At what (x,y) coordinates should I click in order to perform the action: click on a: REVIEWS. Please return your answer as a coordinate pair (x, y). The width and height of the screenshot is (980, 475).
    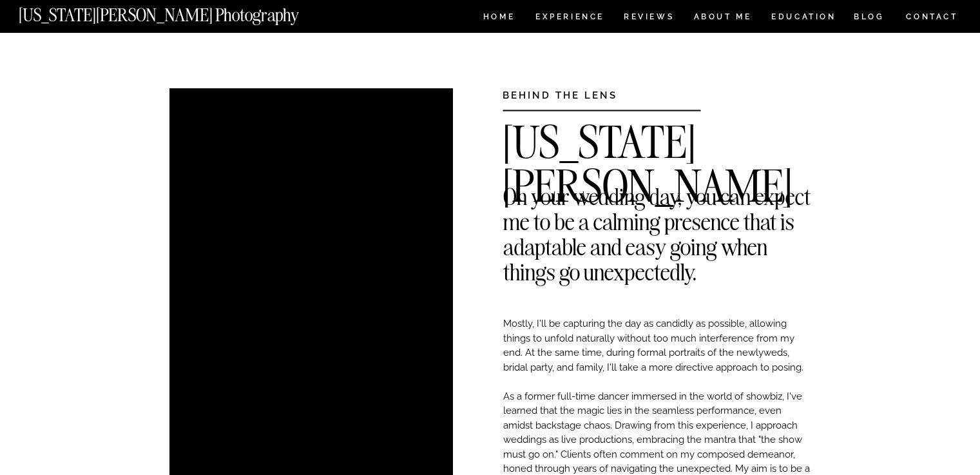
    Looking at the image, I should click on (647, 18).